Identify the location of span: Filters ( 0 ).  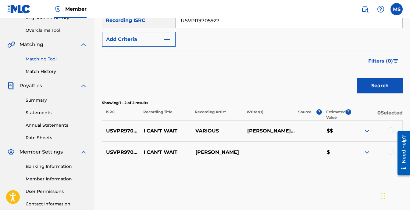
(380, 61).